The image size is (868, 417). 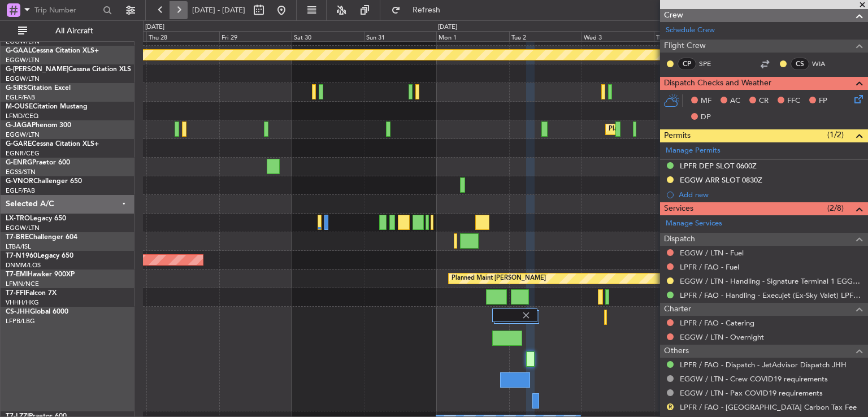 I want to click on a: G-GARECessna Citation XLS+, so click(x=52, y=145).